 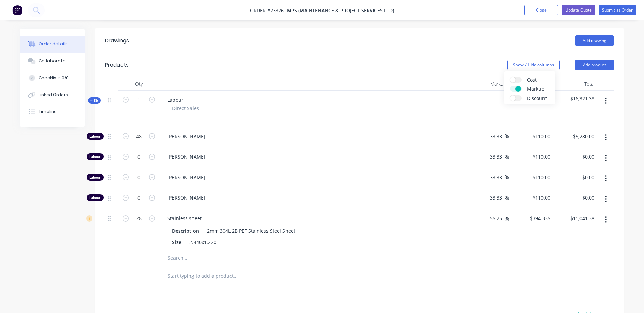 What do you see at coordinates (617, 10) in the screenshot?
I see `button: Submit as Order` at bounding box center [617, 10].